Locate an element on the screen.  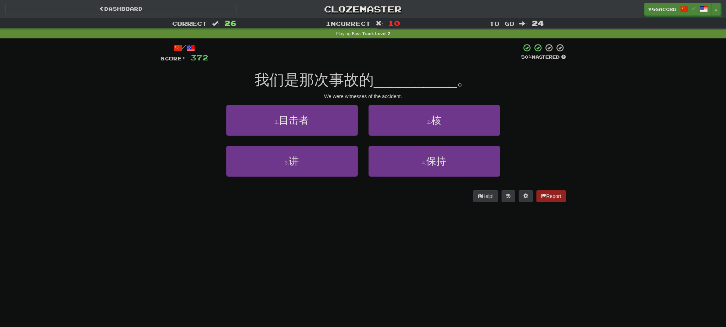
button: Round history (alt+y) is located at coordinates (508, 196).